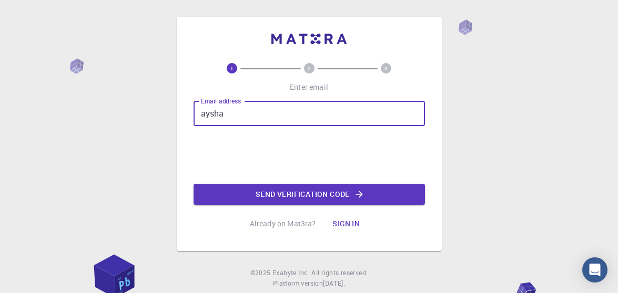 Image resolution: width=618 pixels, height=293 pixels. What do you see at coordinates (232, 68) in the screenshot?
I see `text: 1` at bounding box center [232, 68].